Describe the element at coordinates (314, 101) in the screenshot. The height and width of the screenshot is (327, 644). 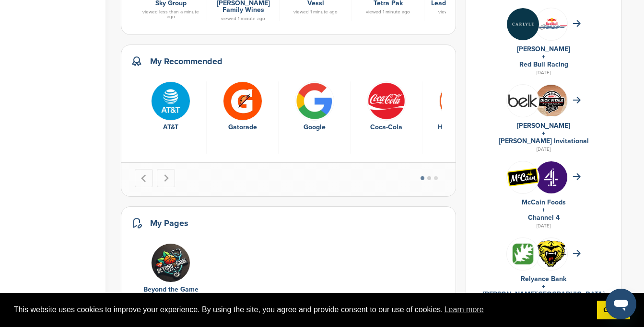
I see `img: Bwupxdxo 400x400` at that location.